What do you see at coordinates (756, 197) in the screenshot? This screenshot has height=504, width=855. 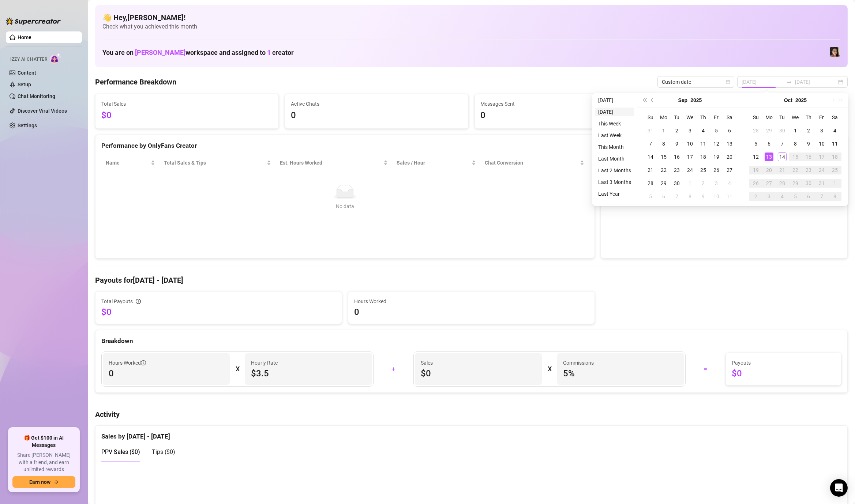 I see `td: 2025-11-02` at bounding box center [756, 197].